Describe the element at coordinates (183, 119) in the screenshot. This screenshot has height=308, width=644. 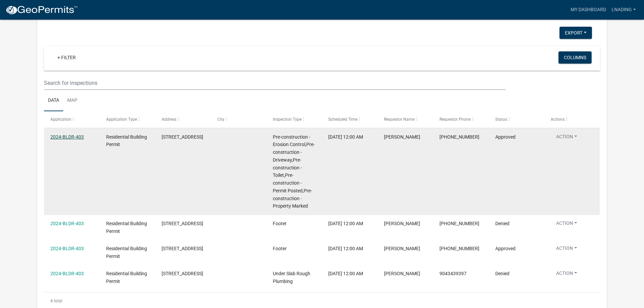
I see `datatable-header-cell: Address` at that location.